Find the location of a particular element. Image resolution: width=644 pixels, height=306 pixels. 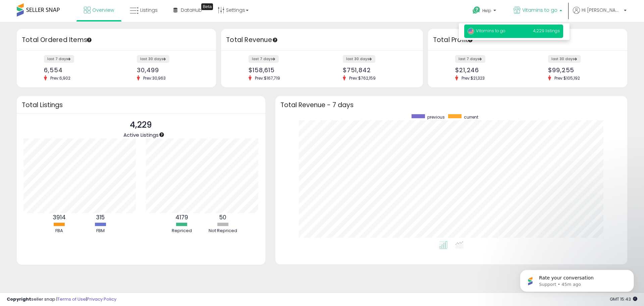

i: Get Help is located at coordinates (476, 10).